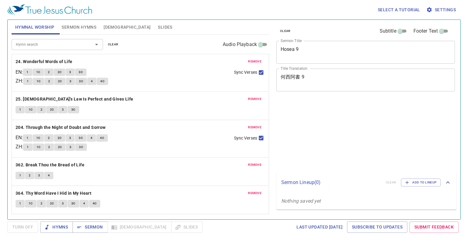 Image resolution: width=468 pixels, height=241 pixels. I want to click on b: 362. Break Thou the Bread of Life, so click(50, 165).